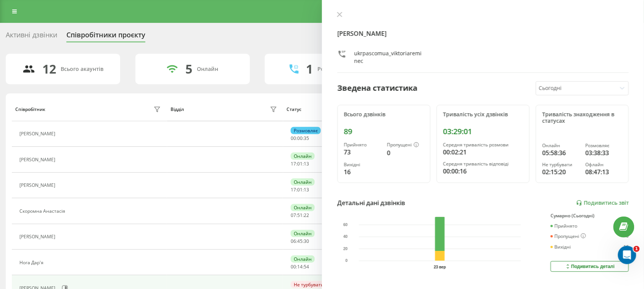 Image resolution: width=644 pixels, height=289 pixels. Describe the element at coordinates (300, 267) in the screenshot. I see `span: 14` at that location.